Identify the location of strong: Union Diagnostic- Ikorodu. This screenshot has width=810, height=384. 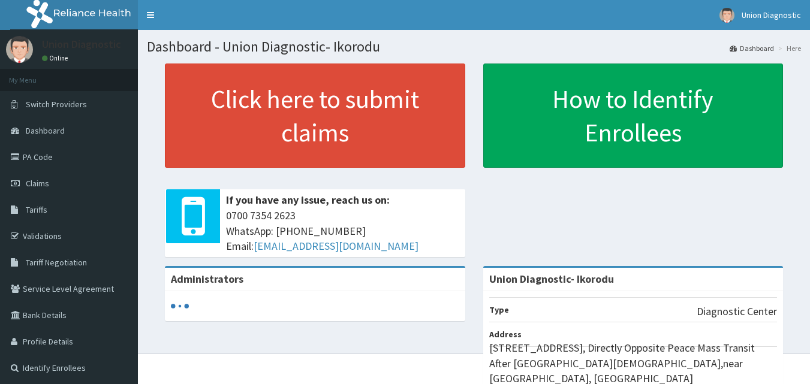
(552, 279).